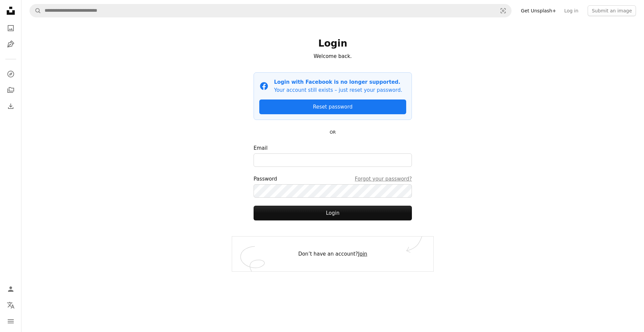 This screenshot has height=332, width=644. Describe the element at coordinates (338, 82) in the screenshot. I see `p: Login with Facebook is no longer supported.` at that location.